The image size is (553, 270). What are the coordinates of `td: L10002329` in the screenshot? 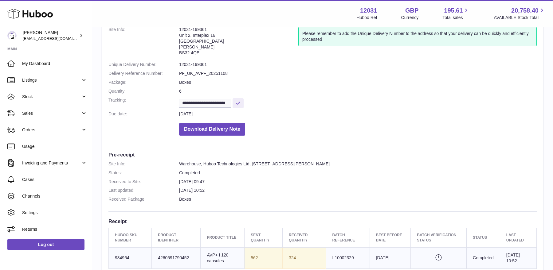 It's located at (348, 258).